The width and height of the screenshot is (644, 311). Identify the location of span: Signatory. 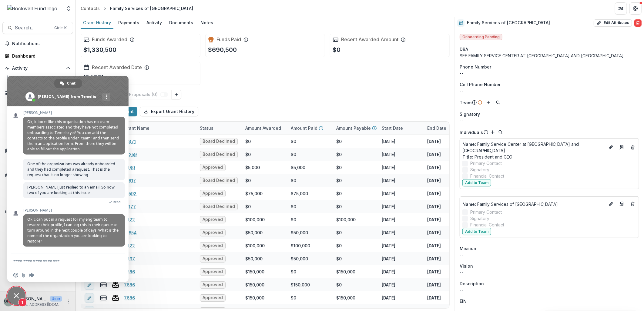
(470, 114).